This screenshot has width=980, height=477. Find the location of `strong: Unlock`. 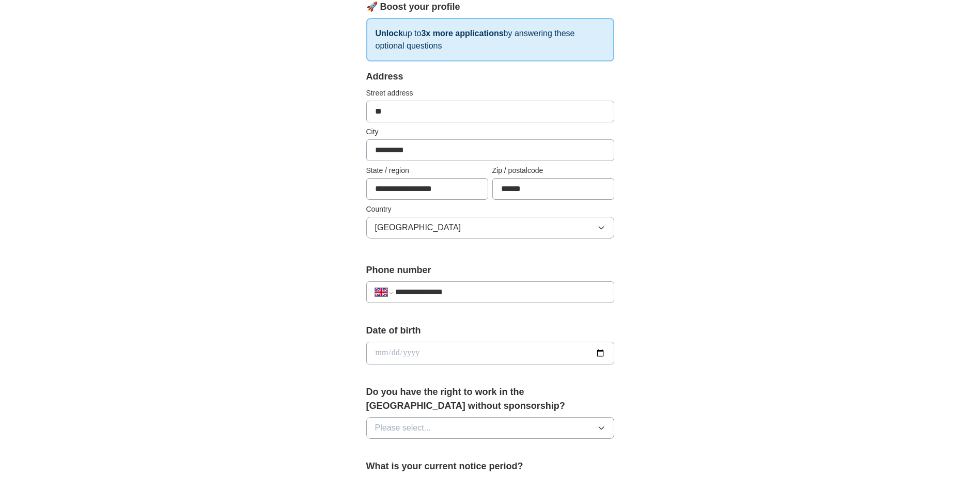

strong: Unlock is located at coordinates (389, 33).